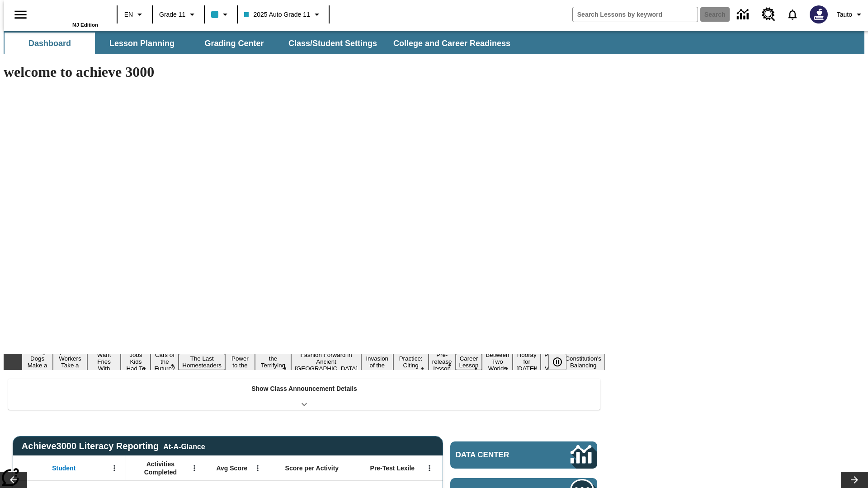  I want to click on span: Pre-Test Lexile, so click(393, 468).